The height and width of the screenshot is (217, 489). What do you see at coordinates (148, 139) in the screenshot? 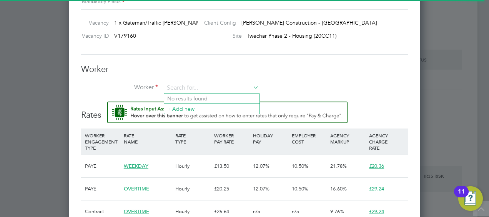
I see `div: RATE NAME` at bounding box center [148, 139].